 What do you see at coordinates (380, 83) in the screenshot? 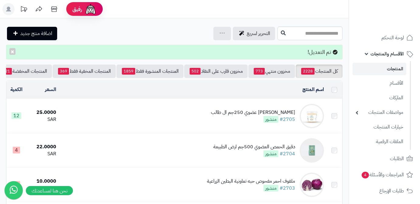
I see `a: الأقسام` at bounding box center [380, 83].